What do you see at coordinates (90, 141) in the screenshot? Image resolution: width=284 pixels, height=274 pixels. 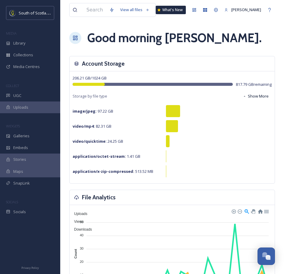 I see `strong: video/quicktime :` at bounding box center [90, 141].